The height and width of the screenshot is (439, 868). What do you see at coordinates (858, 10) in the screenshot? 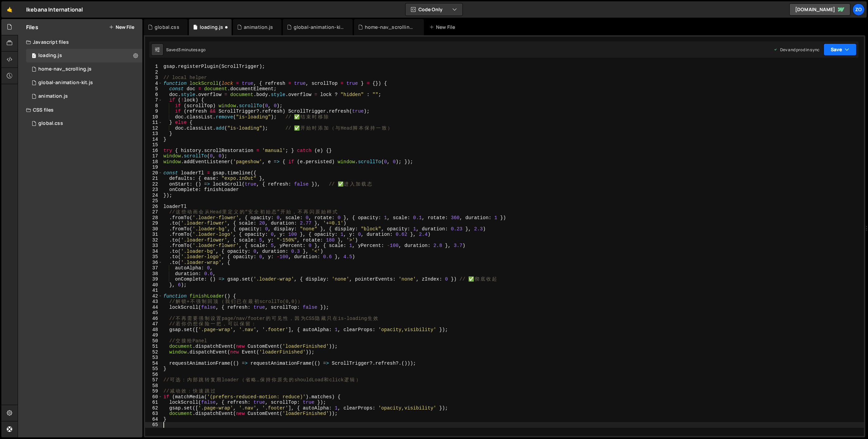
I see `a: Zo` at bounding box center [858, 10].